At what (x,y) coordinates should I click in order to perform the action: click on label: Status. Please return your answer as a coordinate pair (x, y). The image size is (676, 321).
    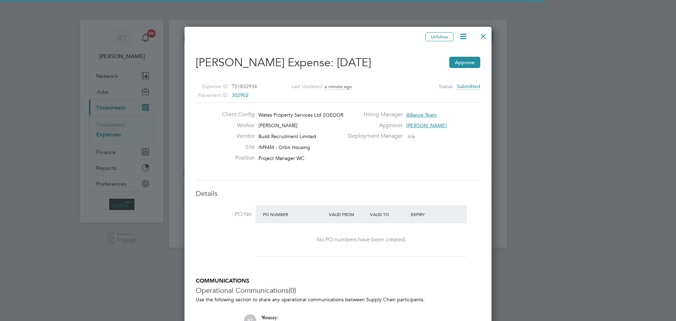
    Looking at the image, I should click on (445, 86).